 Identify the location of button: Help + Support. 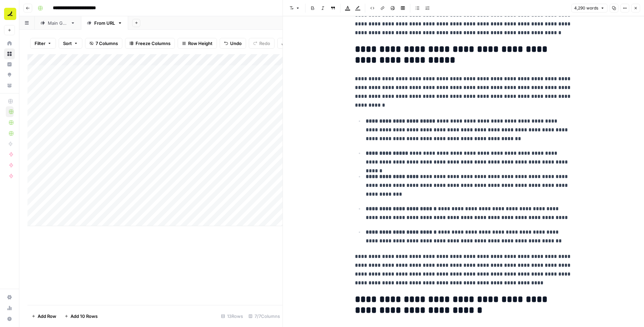
(9, 319).